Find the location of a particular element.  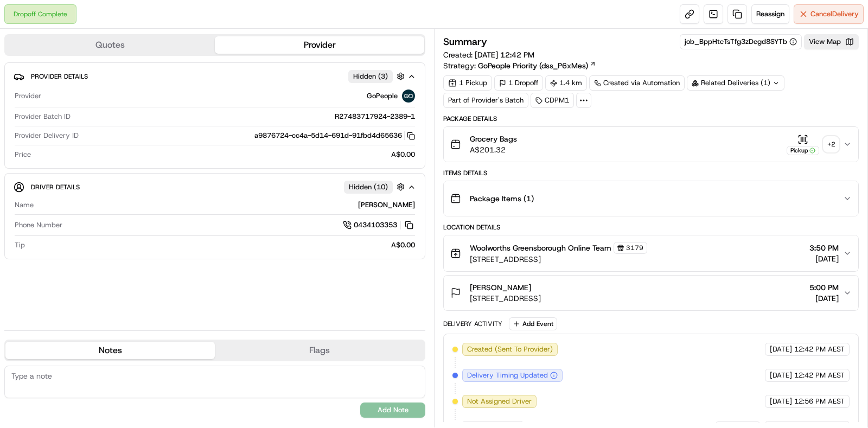

div: job_BppHteTsTfg3zDegd8SYTb is located at coordinates (741, 42).